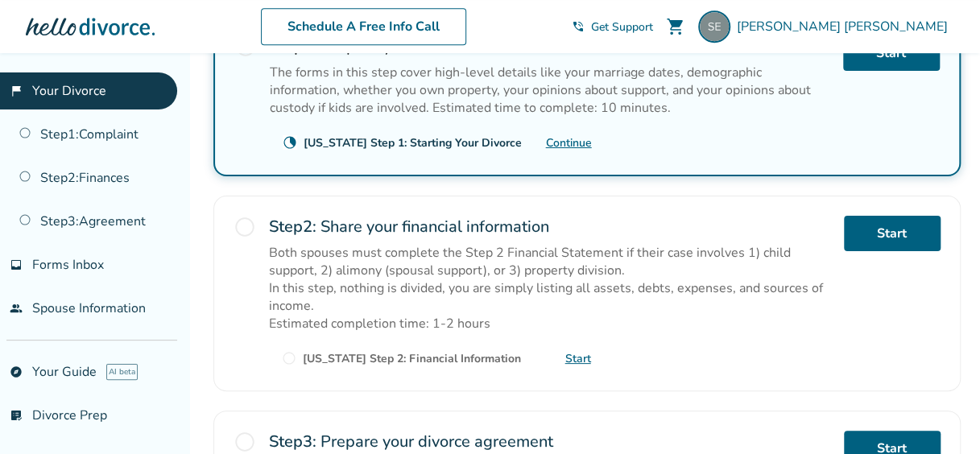 The image size is (980, 454). What do you see at coordinates (16, 416) in the screenshot?
I see `span: list_alt_check` at bounding box center [16, 416].